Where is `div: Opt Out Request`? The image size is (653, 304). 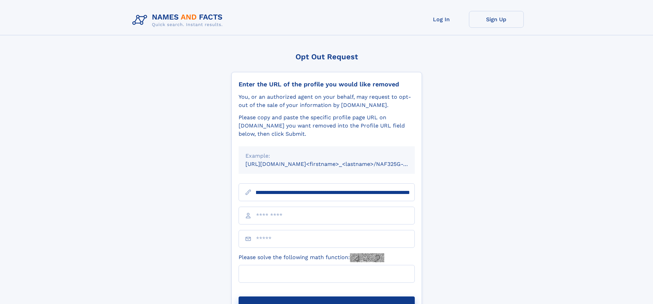 div: Opt Out Request is located at coordinates (327, 57).